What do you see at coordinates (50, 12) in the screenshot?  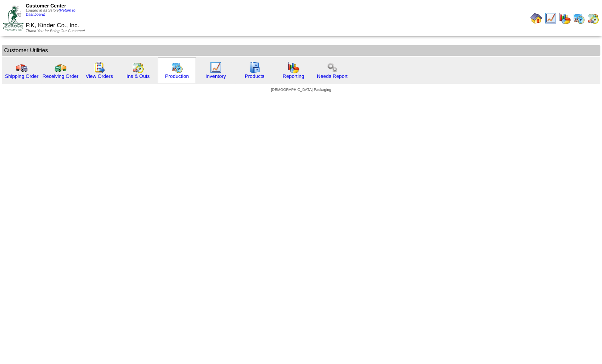 I see `span: Logged in as Sstory` at bounding box center [50, 12].